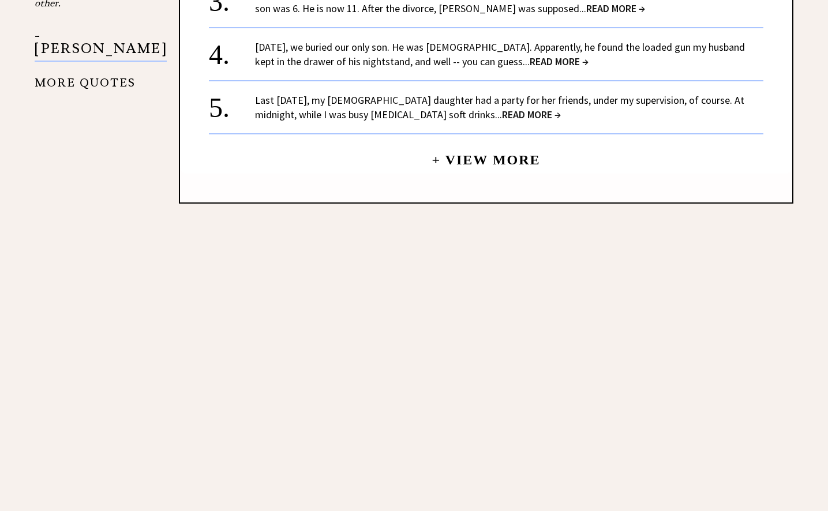  I want to click on a: MORE QUOTES, so click(85, 78).